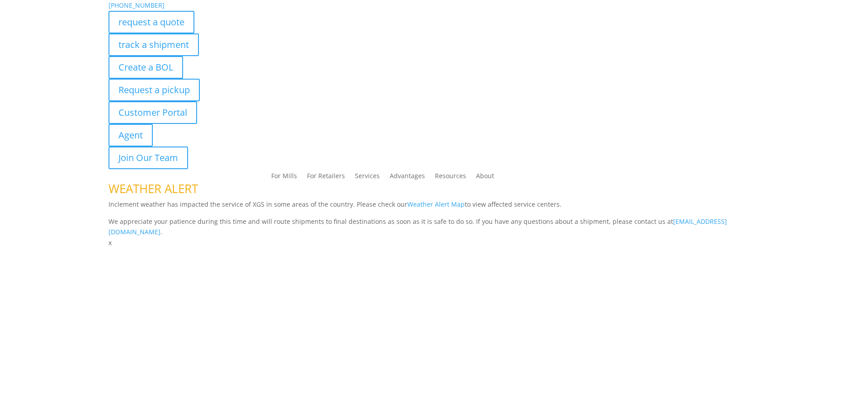 This screenshot has height=412, width=868. I want to click on a: track a shipment, so click(153, 45).